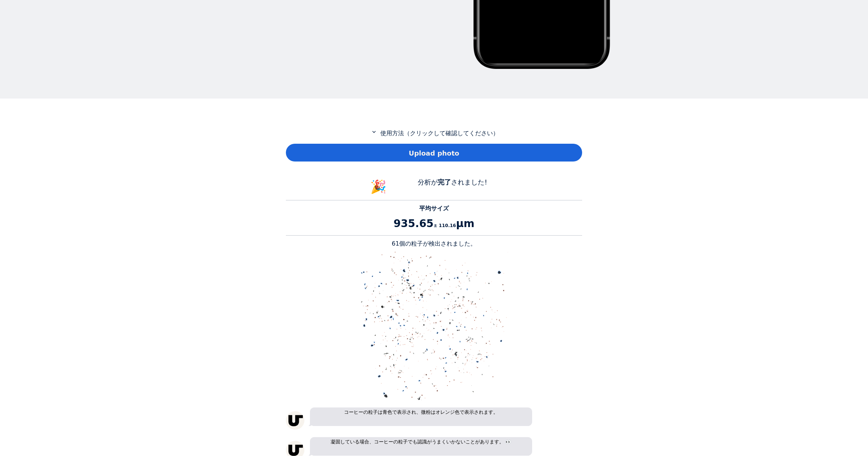  Describe the element at coordinates (434, 209) in the screenshot. I see `p: 平均サイズ` at that location.